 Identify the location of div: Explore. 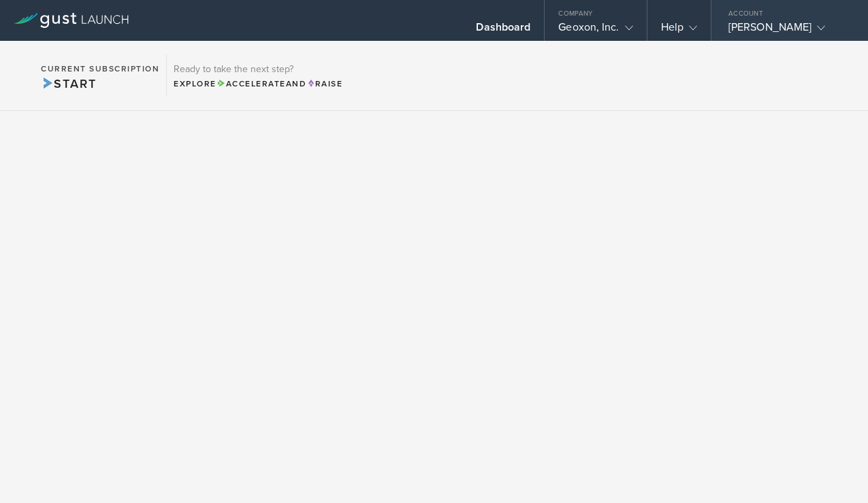
(258, 84).